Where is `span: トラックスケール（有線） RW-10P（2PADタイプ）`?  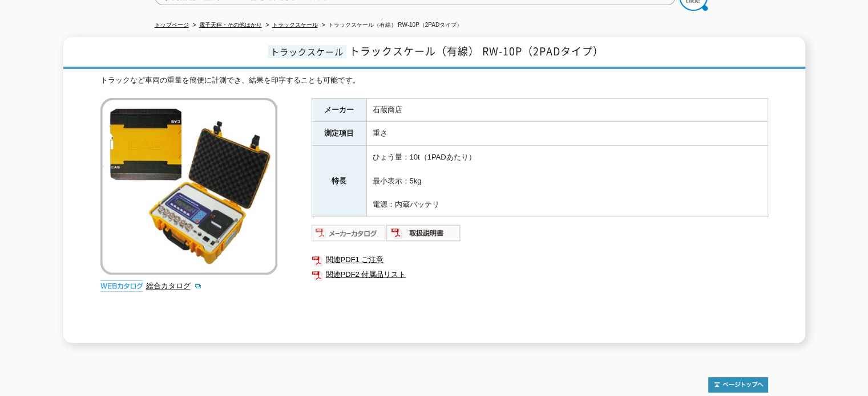 span: トラックスケール（有線） RW-10P（2PADタイプ） is located at coordinates (477, 51).